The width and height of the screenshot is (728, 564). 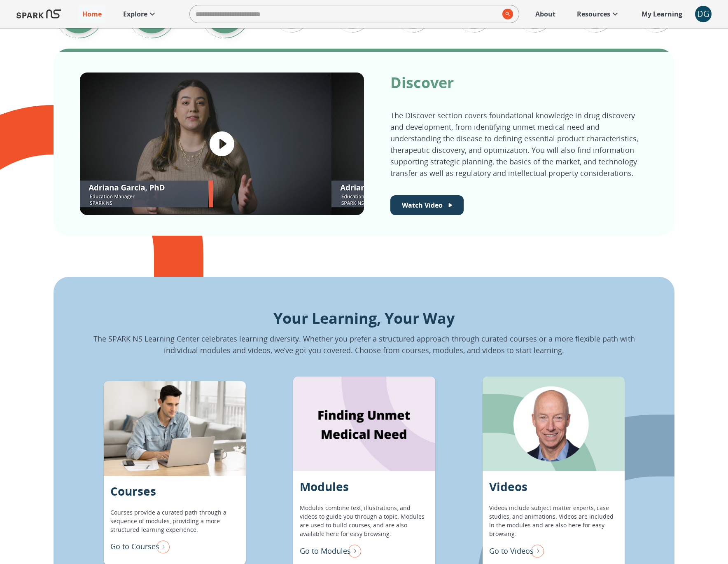 What do you see at coordinates (511, 551) in the screenshot?
I see `p: Go to Videos` at bounding box center [511, 551].